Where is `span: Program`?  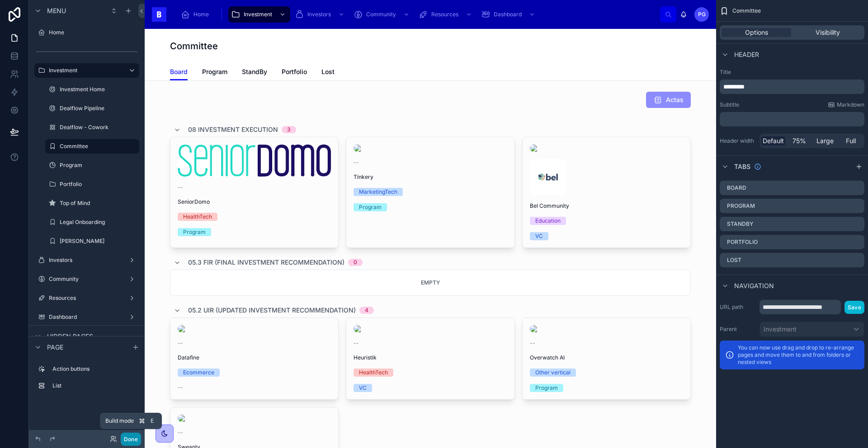
span: Program is located at coordinates (214, 72).